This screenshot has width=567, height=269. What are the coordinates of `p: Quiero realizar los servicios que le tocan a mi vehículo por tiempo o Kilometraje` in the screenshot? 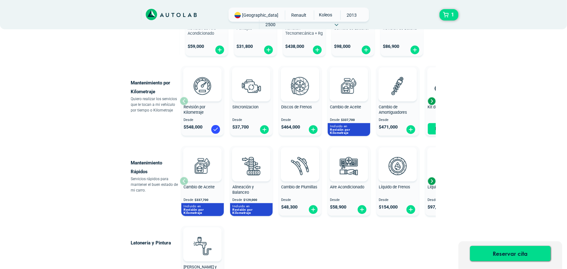 It's located at (155, 105).